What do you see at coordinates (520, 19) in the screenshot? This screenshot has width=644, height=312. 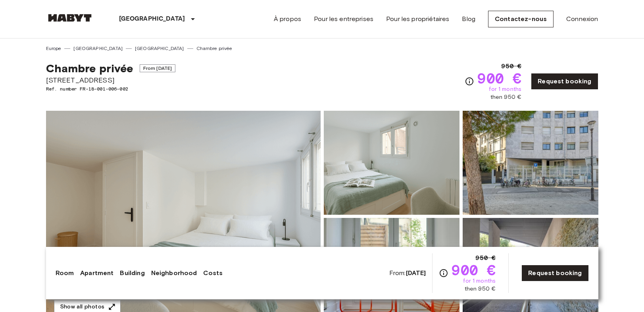 I see `a: Contactez-nous` at bounding box center [520, 19].